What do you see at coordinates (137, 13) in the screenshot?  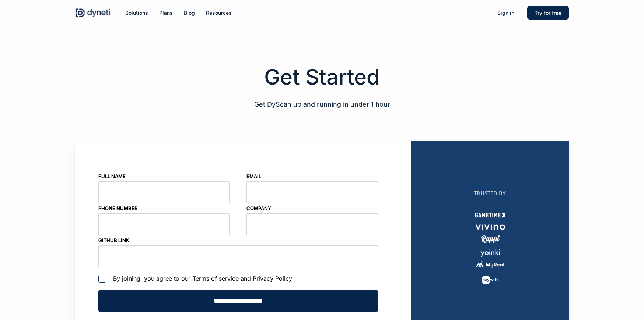 I see `span: Solutions` at bounding box center [137, 13].